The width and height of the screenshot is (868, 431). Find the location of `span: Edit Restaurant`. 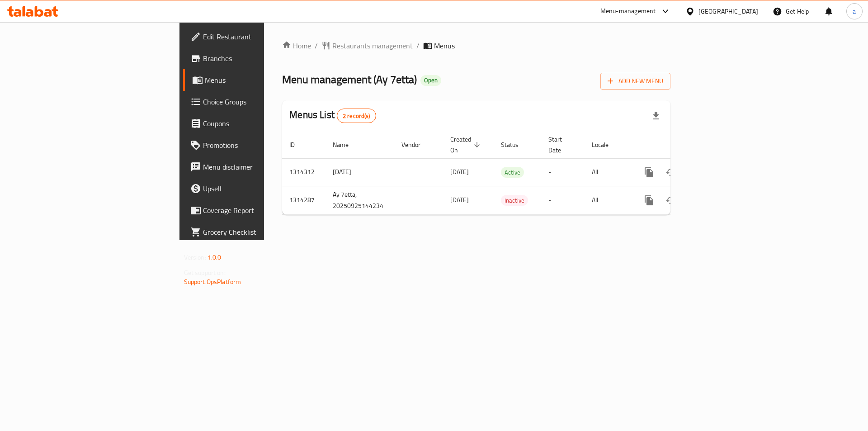

span: Edit Restaurant is located at coordinates (260, 36).